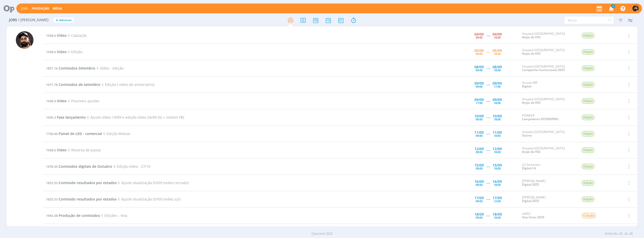  Describe the element at coordinates (71, 117) in the screenshot. I see `span: Fase lançamento` at that location.